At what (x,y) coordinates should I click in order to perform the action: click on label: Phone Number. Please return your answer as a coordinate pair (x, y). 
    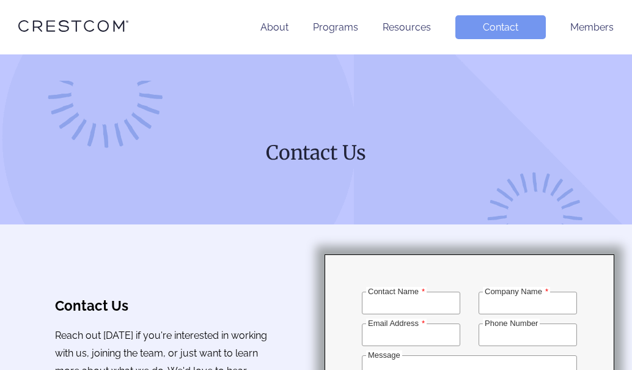
    Looking at the image, I should click on (511, 323).